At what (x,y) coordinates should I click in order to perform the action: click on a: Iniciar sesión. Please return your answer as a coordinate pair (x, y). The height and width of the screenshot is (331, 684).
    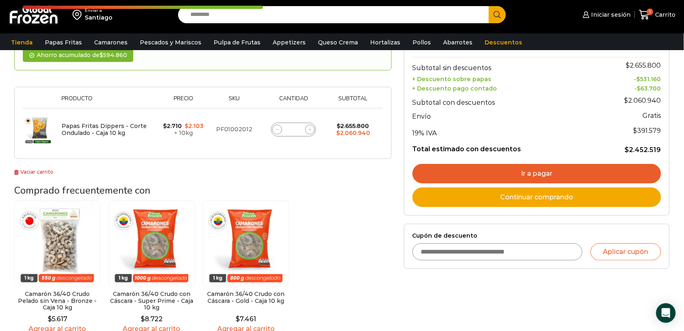
    Looking at the image, I should click on (606, 15).